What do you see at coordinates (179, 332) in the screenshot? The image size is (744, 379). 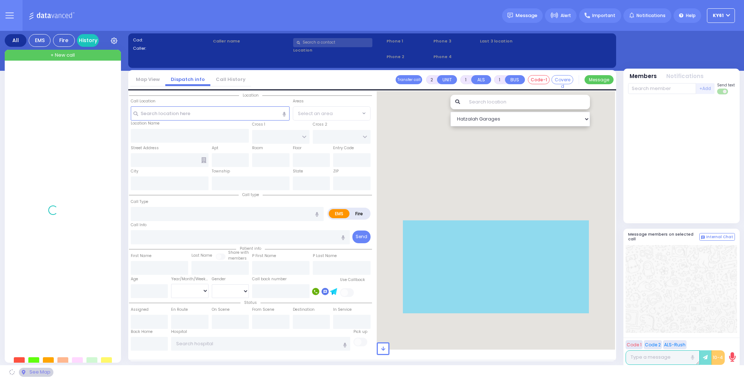 I see `label: Hospital` at bounding box center [179, 332].